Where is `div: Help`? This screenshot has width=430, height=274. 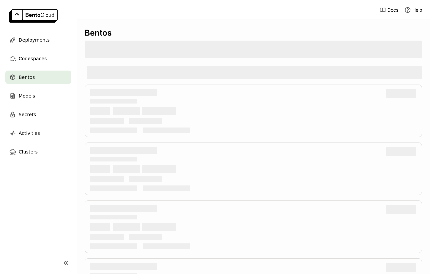
div: Help is located at coordinates (413, 10).